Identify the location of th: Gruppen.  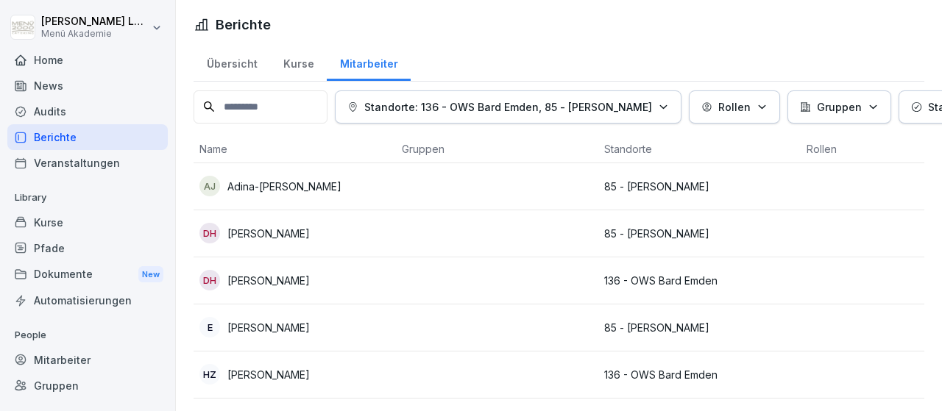
(497, 149).